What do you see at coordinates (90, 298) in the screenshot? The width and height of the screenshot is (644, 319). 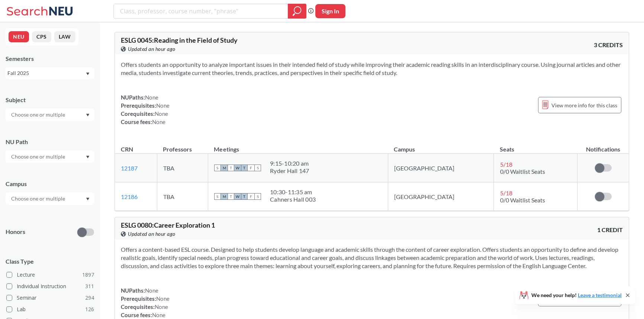 I see `span: 294` at bounding box center [90, 298].